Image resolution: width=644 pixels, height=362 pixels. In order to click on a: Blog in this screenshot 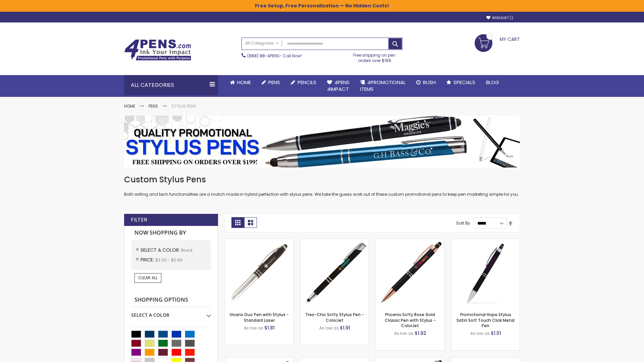, I will do `click(492, 82)`.